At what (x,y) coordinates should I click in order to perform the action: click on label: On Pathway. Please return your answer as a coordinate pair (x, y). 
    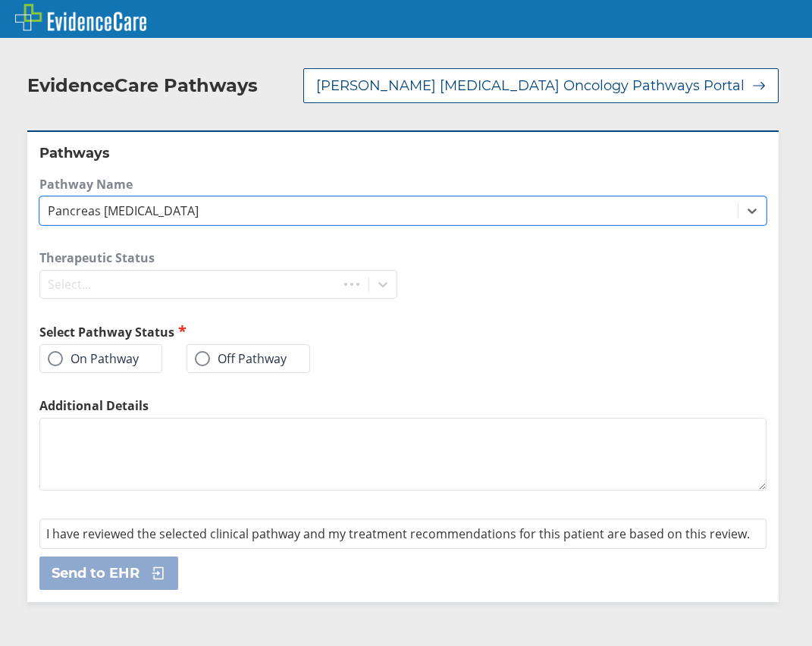
    Looking at the image, I should click on (93, 359).